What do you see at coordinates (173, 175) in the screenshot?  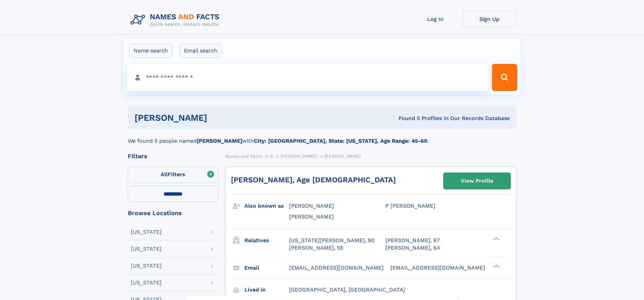 I see `label: Filters` at bounding box center [173, 175].